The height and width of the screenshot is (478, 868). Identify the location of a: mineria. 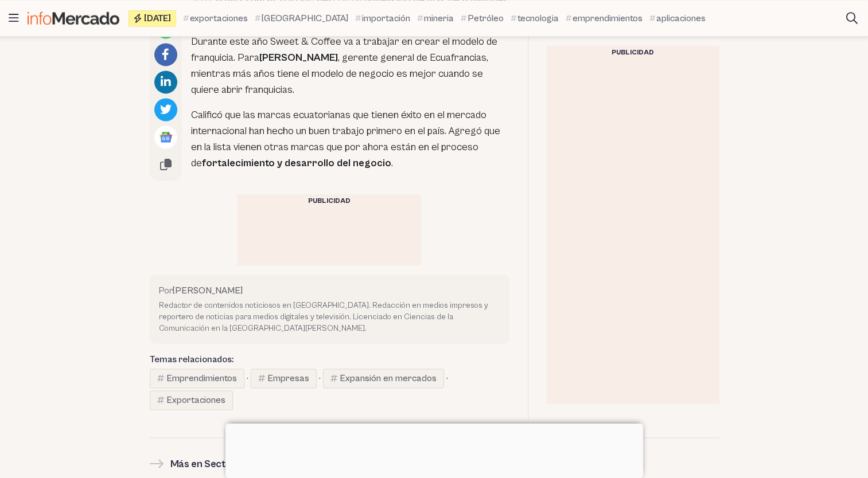
(435, 19).